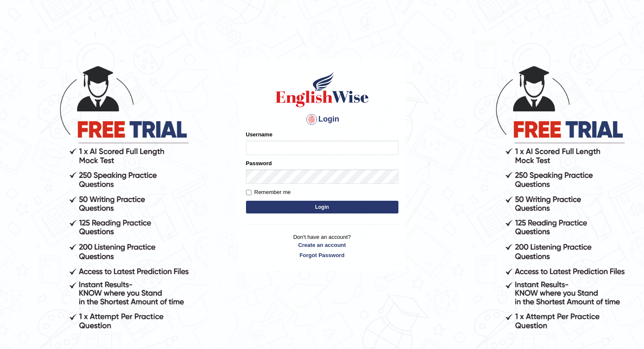 This screenshot has height=349, width=644. I want to click on label: Username, so click(259, 134).